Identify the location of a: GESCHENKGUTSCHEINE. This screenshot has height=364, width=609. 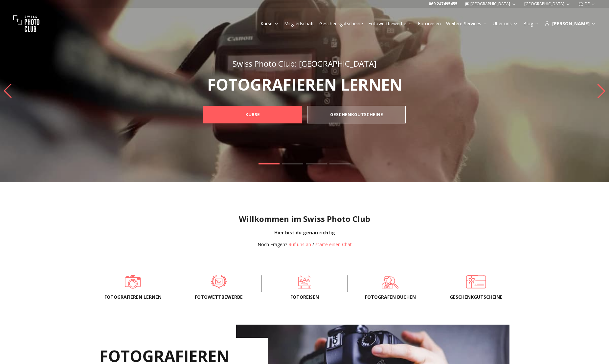
(356, 114).